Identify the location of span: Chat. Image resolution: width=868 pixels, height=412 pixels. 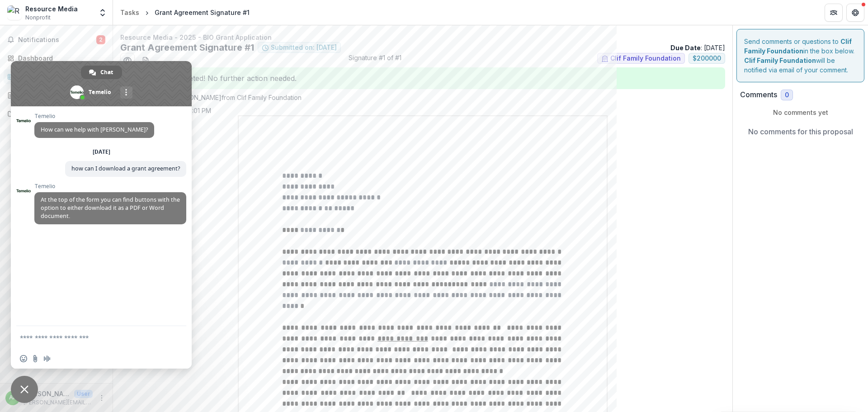
(107, 72).